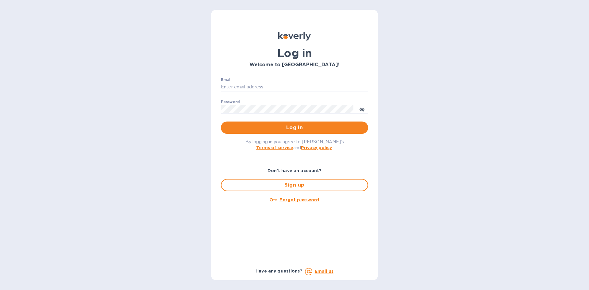 Image resolution: width=589 pixels, height=290 pixels. Describe the element at coordinates (295, 128) in the screenshot. I see `span: Log in` at that location.